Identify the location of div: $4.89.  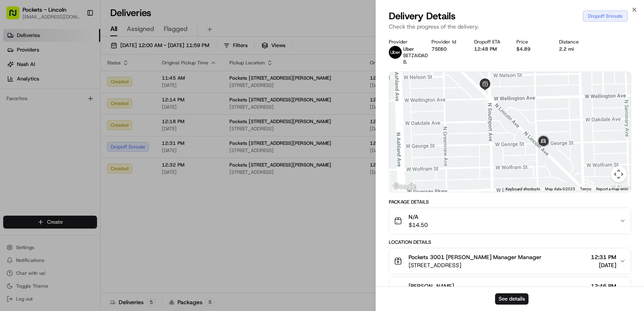
(532, 49).